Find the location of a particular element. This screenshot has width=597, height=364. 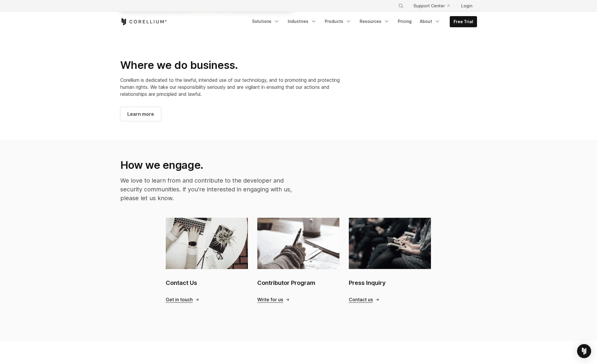

a: Contributor Program Contributor Program Write for us is located at coordinates (298, 260).